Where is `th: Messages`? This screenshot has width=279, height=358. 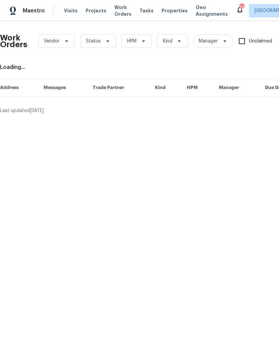 th: Messages is located at coordinates (63, 88).